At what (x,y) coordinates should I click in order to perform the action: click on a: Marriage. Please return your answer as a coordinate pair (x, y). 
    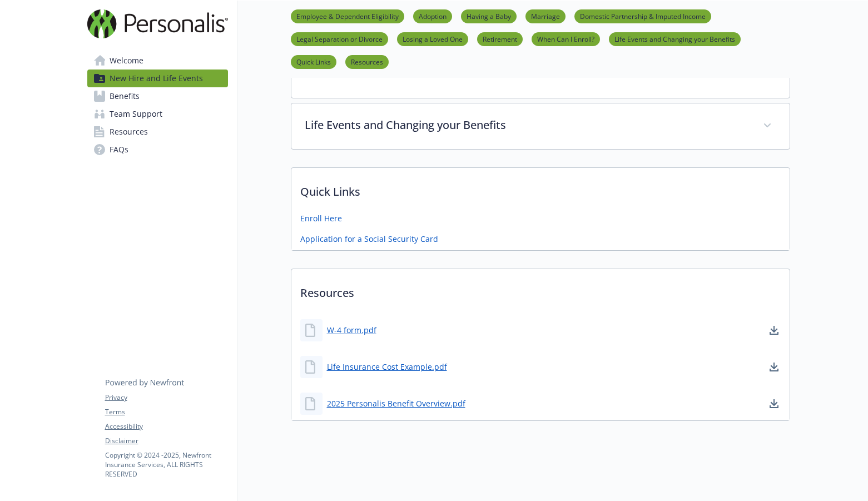
    Looking at the image, I should click on (545, 16).